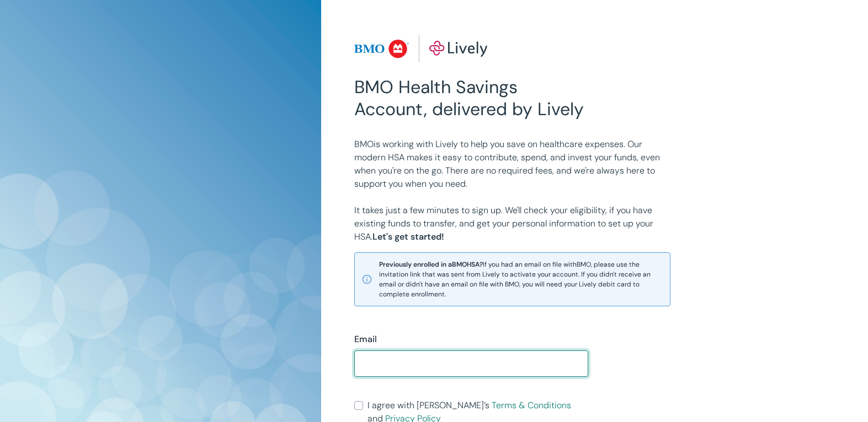 Image resolution: width=868 pixels, height=422 pixels. What do you see at coordinates (512, 165) in the screenshot?
I see `p: BMO is working with Lively to help you save on healthcare expenses. Our modern HSA makes it easy ...` at bounding box center [512, 165].